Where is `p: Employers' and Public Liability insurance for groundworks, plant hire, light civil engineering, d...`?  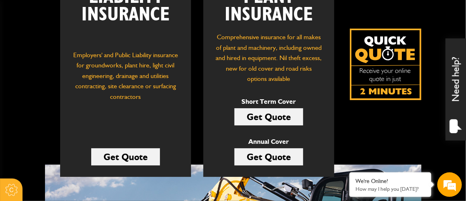
p: Employers' and Public Liability insurance for groundworks, plant hire, light civil engineering, d... is located at coordinates (126, 85).